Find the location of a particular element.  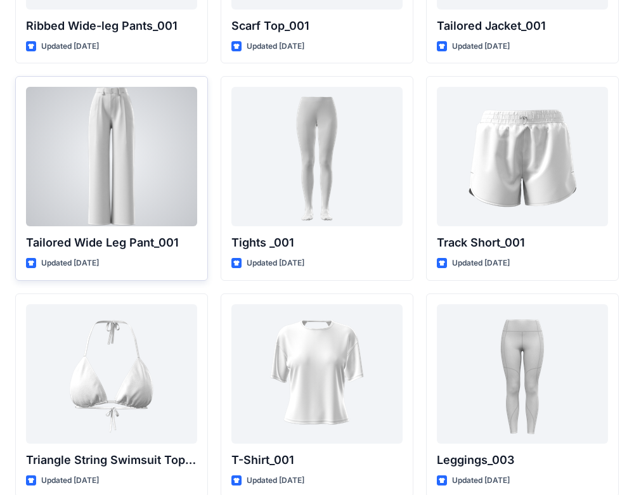

a: Triangle String Swimsuit Top_001 is located at coordinates (112, 374).